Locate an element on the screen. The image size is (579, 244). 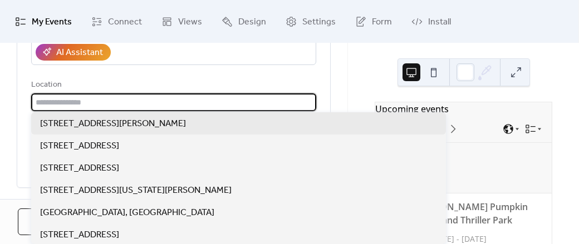
a: Design is located at coordinates (244, 21).